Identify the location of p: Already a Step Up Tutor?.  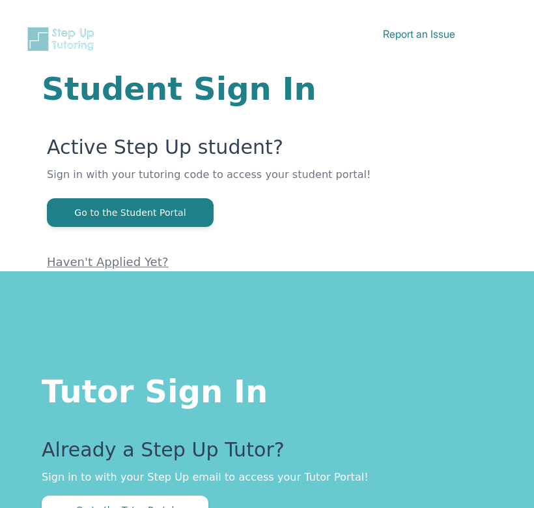
(267, 453).